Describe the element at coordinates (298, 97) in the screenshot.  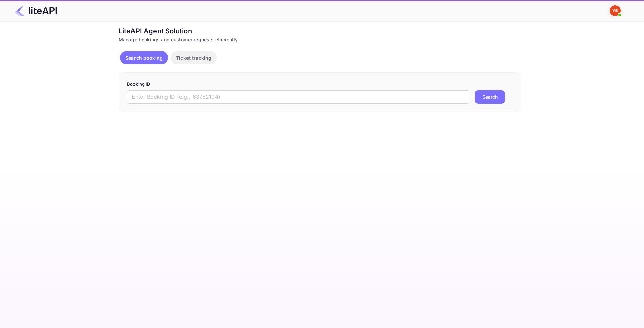
I see `input: Enter Booking ID (e.g., 63782194)` at that location.